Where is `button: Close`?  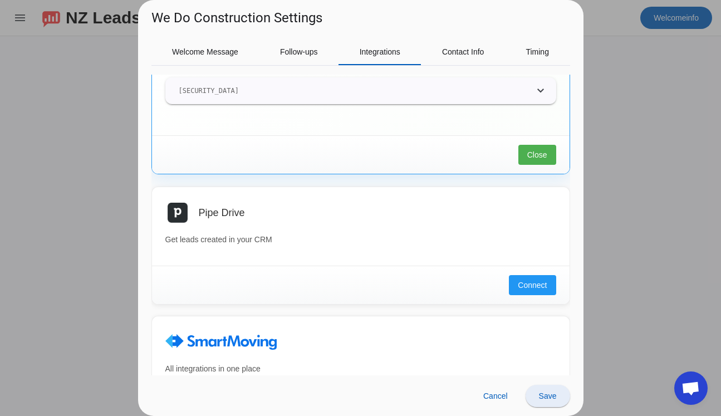
button: Close is located at coordinates (537, 155).